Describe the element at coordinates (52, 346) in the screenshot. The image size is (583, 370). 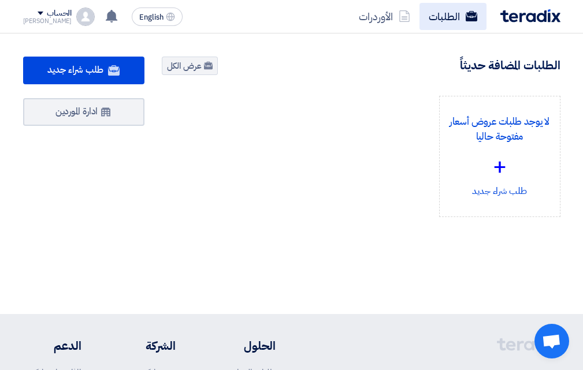
I see `li: الدعم` at that location.